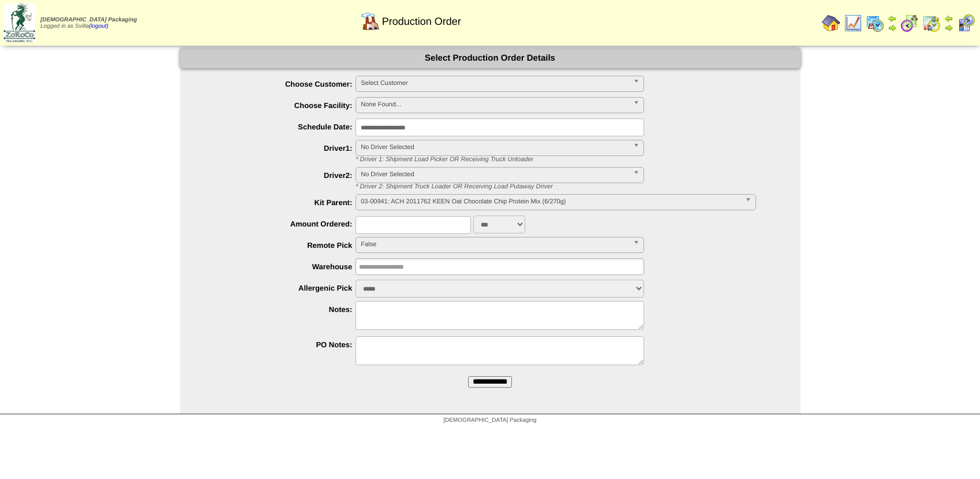 Image resolution: width=980 pixels, height=479 pixels. What do you see at coordinates (495, 83) in the screenshot?
I see `span: Select Customer` at bounding box center [495, 83].